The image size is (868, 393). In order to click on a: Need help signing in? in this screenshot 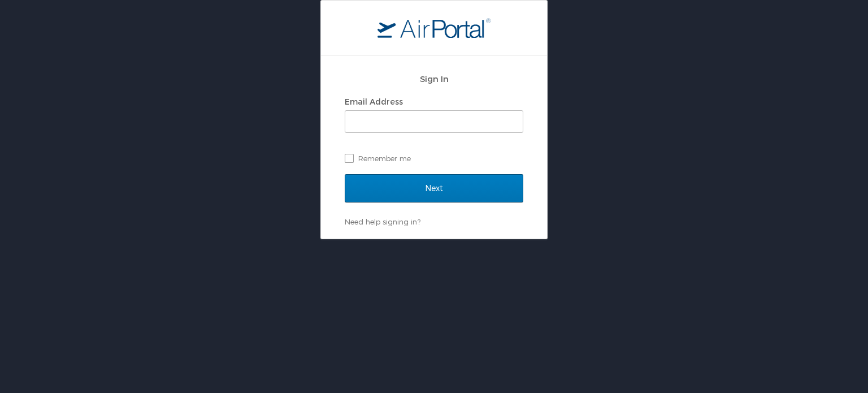, I will do `click(383, 222)`.